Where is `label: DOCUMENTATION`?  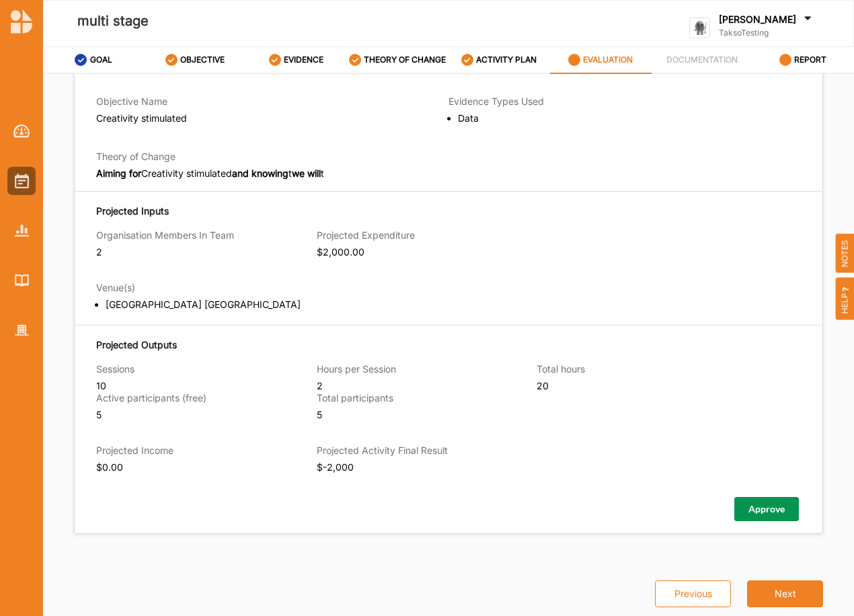
label: DOCUMENTATION is located at coordinates (702, 60).